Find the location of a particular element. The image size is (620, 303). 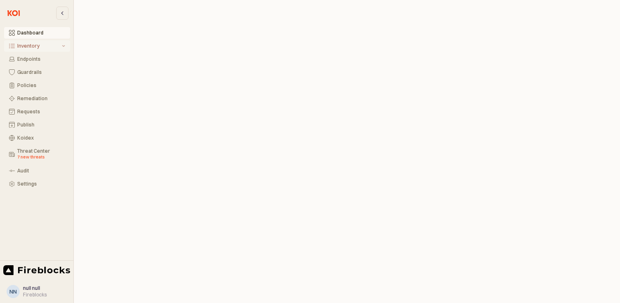

button: Publish is located at coordinates (37, 125).